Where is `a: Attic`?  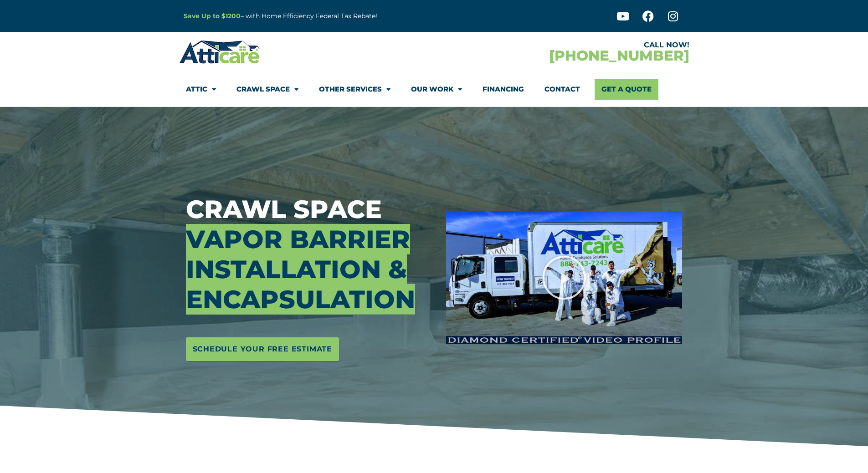 a: Attic is located at coordinates (201, 89).